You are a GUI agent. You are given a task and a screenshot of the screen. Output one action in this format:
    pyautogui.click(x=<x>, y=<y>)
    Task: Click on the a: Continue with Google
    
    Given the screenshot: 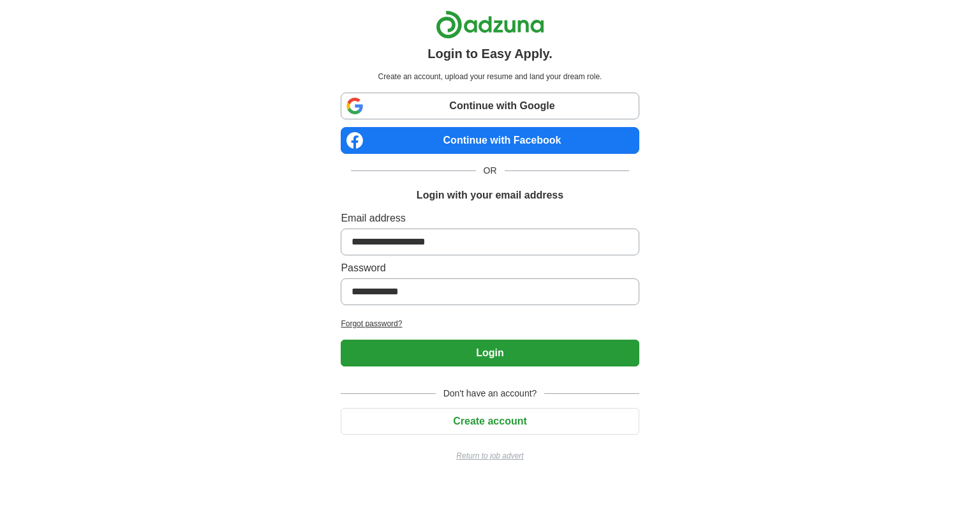 What is the action you would take?
    pyautogui.click(x=490, y=106)
    